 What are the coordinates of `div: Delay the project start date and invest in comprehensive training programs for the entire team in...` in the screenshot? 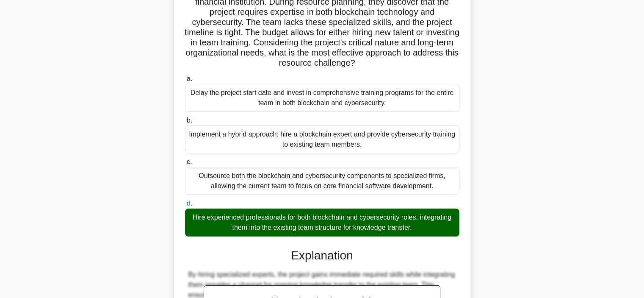 It's located at (322, 98).